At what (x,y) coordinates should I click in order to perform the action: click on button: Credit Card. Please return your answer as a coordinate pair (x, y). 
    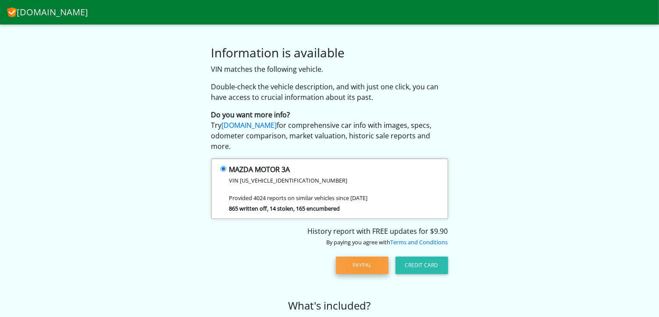
    Looking at the image, I should click on (422, 266).